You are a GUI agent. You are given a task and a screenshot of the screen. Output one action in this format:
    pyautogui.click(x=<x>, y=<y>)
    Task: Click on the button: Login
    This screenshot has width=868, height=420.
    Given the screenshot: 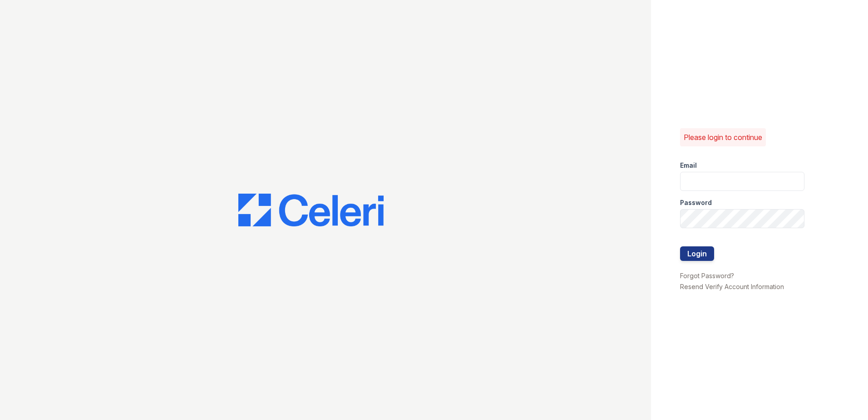 What is the action you would take?
    pyautogui.click(x=697, y=254)
    